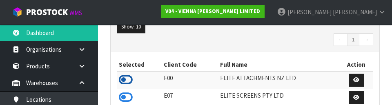 The width and height of the screenshot is (392, 105). I want to click on span: ProStock, so click(47, 12).